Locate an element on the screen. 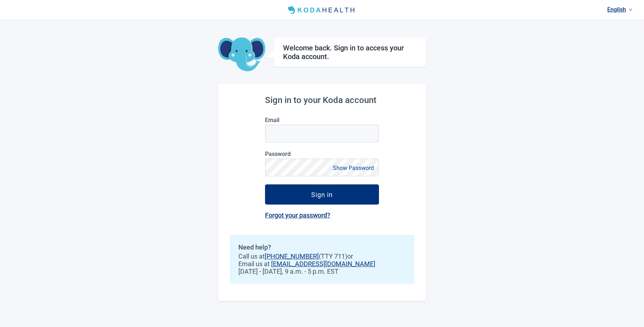 The image size is (644, 327). main: Main content is located at coordinates (322, 161).